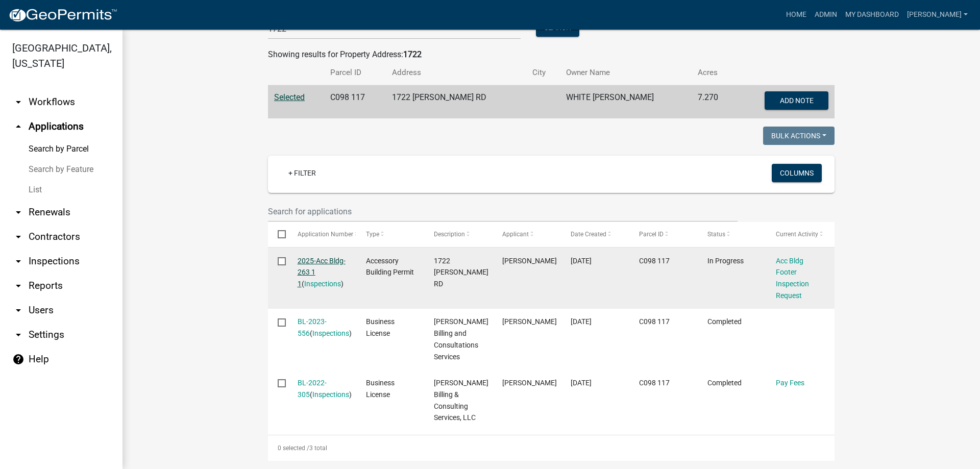 The image size is (980, 469). Describe the element at coordinates (530, 261) in the screenshot. I see `span: Latesha Knolton-Tyler` at that location.